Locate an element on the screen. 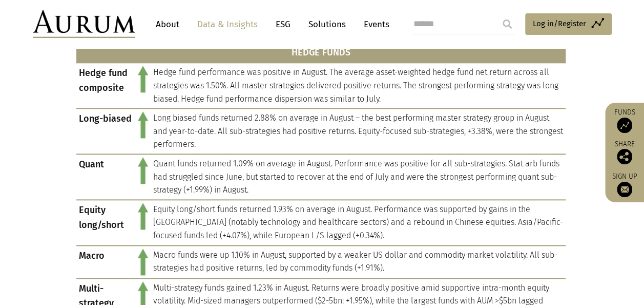  td: Quant funds returned 1.09% on average in August. Performance was positive for all sub-strategies.... is located at coordinates (358, 177).